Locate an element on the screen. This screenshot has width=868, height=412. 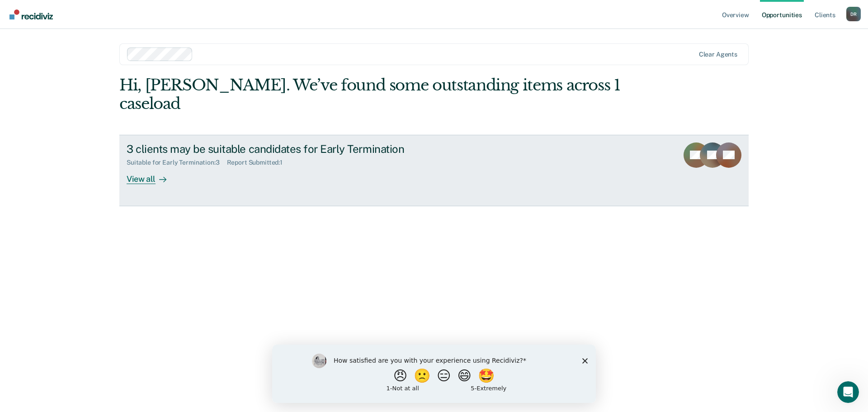
div: How satisfied are you with your experience using Recidiviz? is located at coordinates (166, 16).